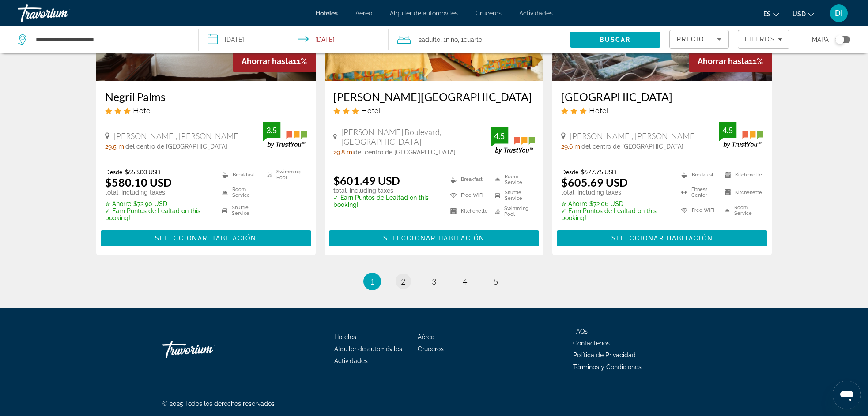 Image resolution: width=868 pixels, height=416 pixels. What do you see at coordinates (616, 193) in the screenshot?
I see `p: total, including taxes` at bounding box center [616, 193].